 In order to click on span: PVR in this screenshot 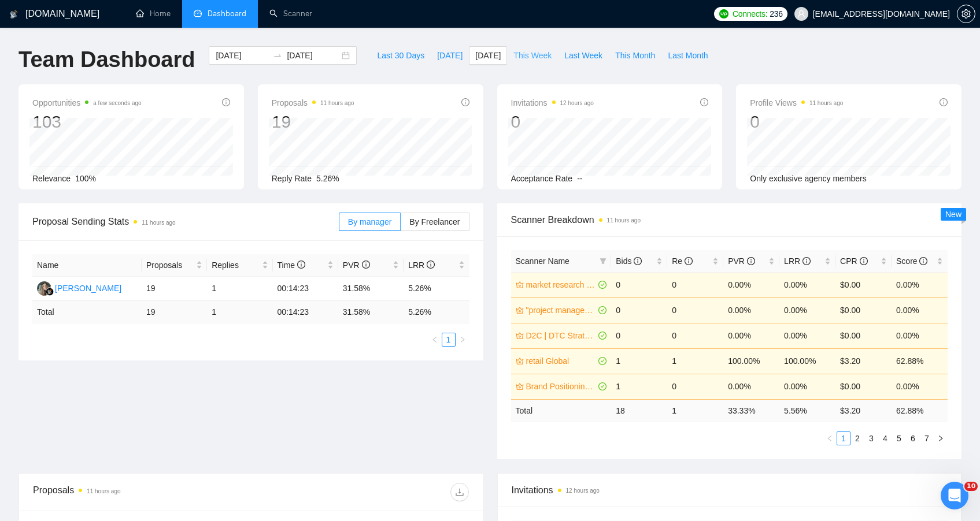, I will do `click(742, 261)`.